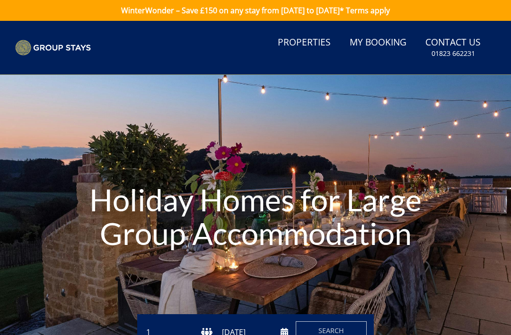 Image resolution: width=511 pixels, height=335 pixels. I want to click on img: Group Stays, so click(53, 48).